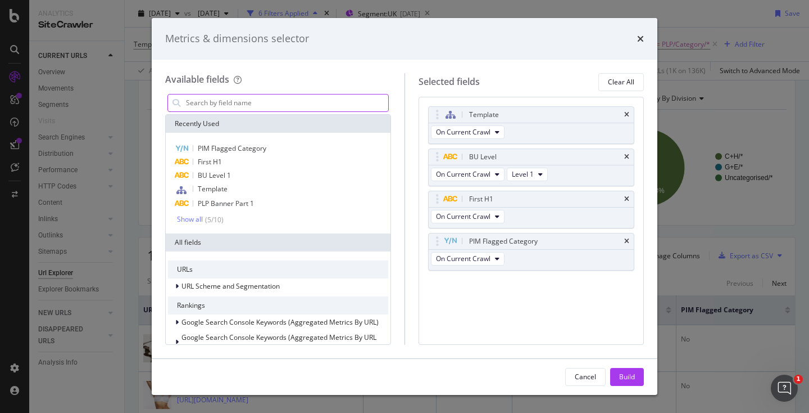 Image resolution: width=809 pixels, height=413 pixels. I want to click on input: Search by field name, so click(287, 103).